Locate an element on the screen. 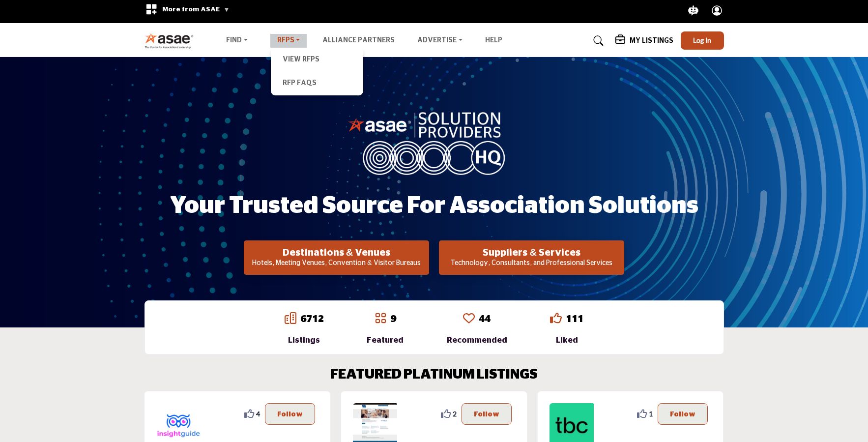 The height and width of the screenshot is (442, 868). img: image is located at coordinates (434, 142).